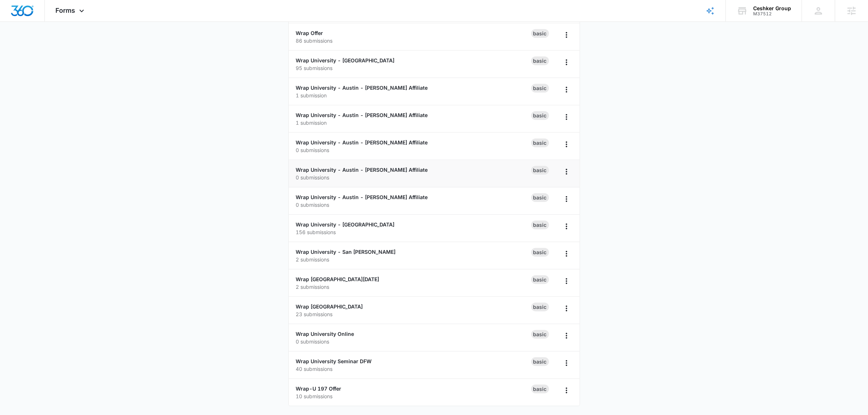  Describe the element at coordinates (413, 68) in the screenshot. I see `p: 95 submissions` at that location.